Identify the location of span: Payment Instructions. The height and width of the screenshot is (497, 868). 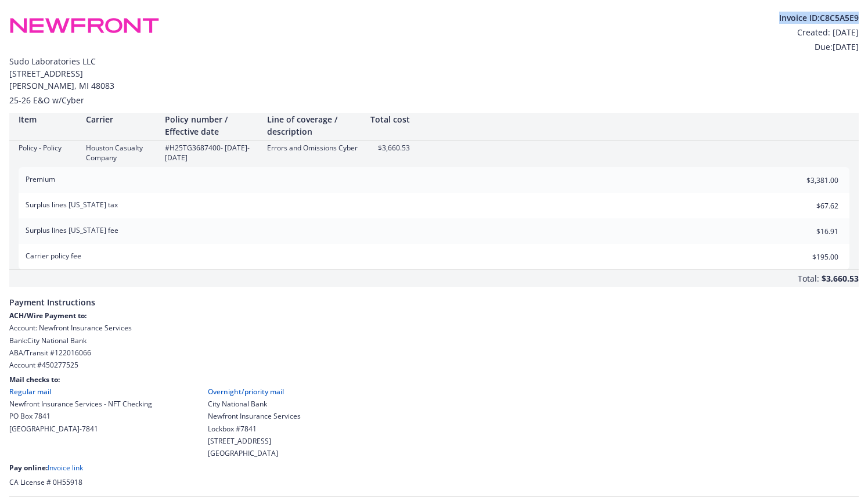
(434, 298).